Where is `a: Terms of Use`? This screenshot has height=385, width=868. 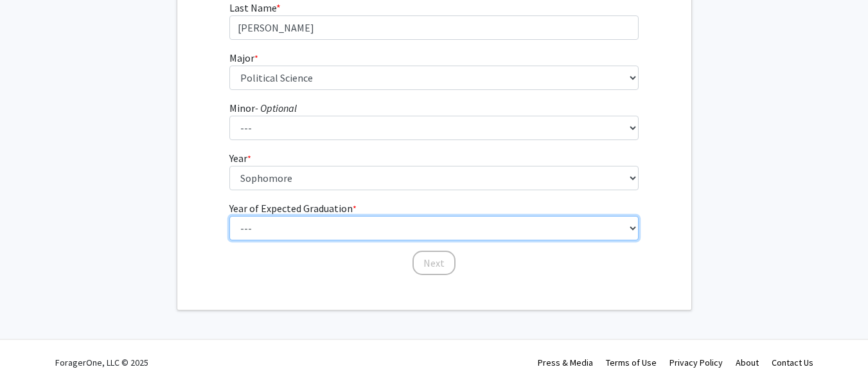
a: Terms of Use is located at coordinates (631, 362).